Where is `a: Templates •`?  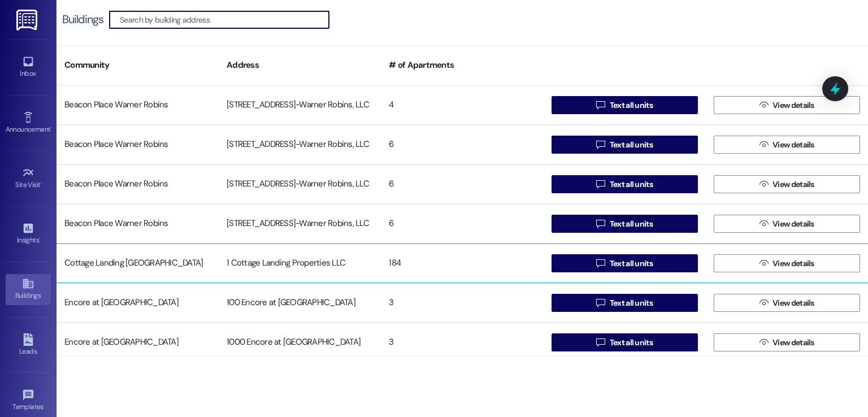
a: Templates • is located at coordinates (28, 401).